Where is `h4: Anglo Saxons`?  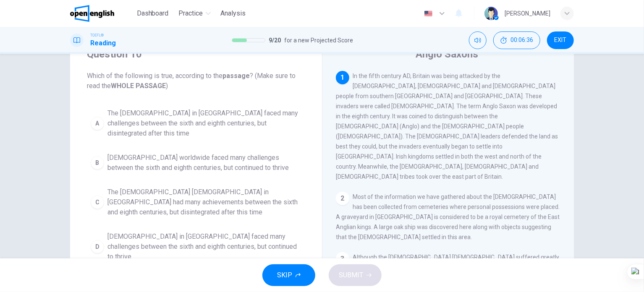 h4: Anglo Saxons is located at coordinates (447, 54).